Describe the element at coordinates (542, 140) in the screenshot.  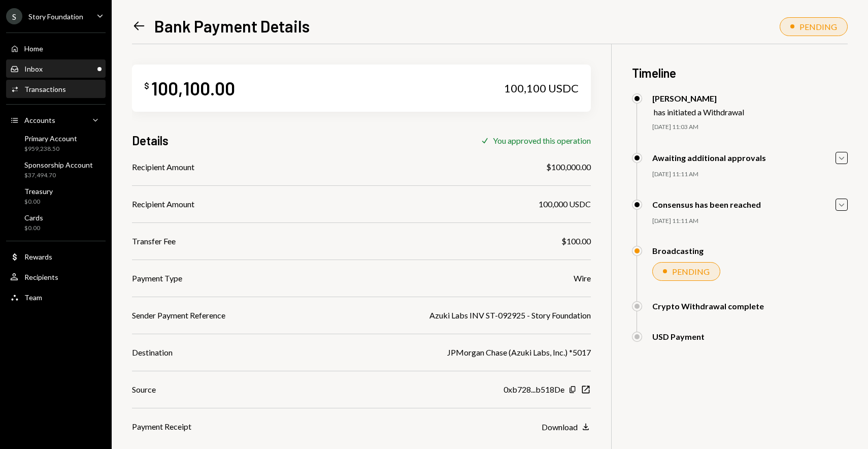
I see `div: You approved this operation` at that location.